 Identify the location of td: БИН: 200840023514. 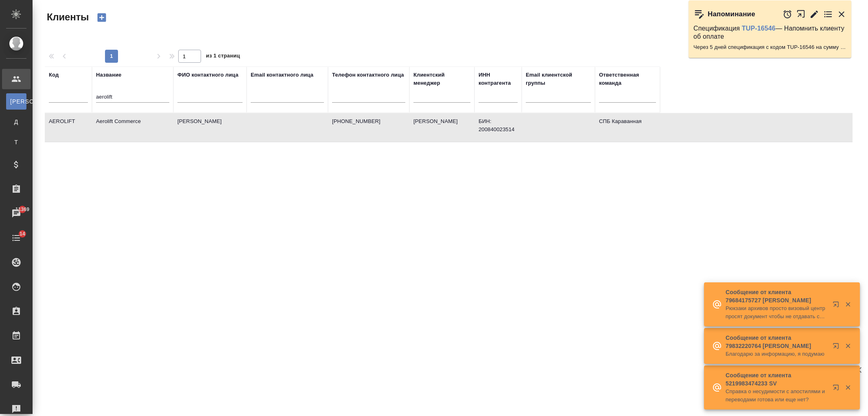
(498, 128).